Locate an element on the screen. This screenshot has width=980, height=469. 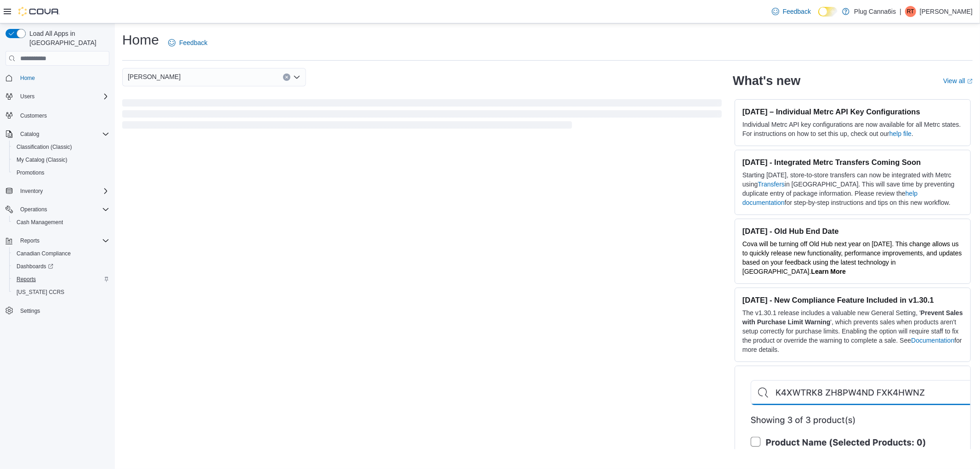
a: Documentation is located at coordinates (933, 341).